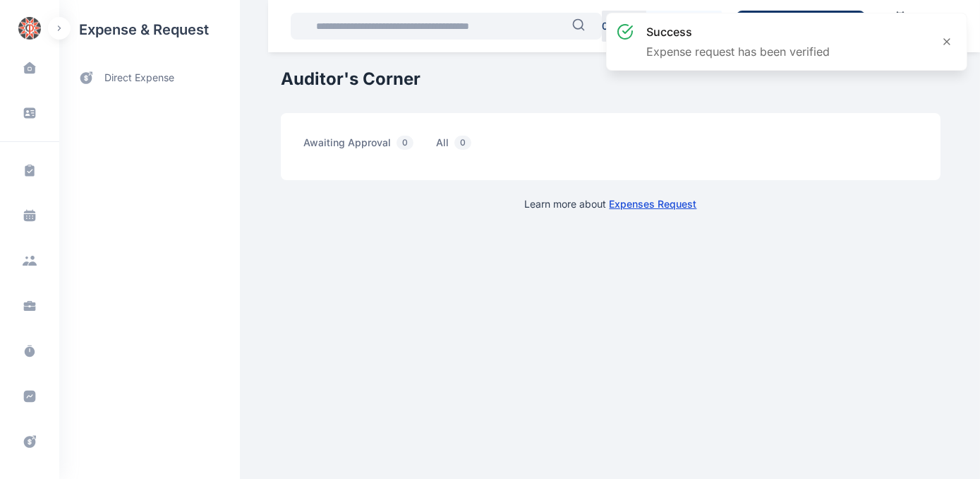  I want to click on span: Expenses Request, so click(654, 203).